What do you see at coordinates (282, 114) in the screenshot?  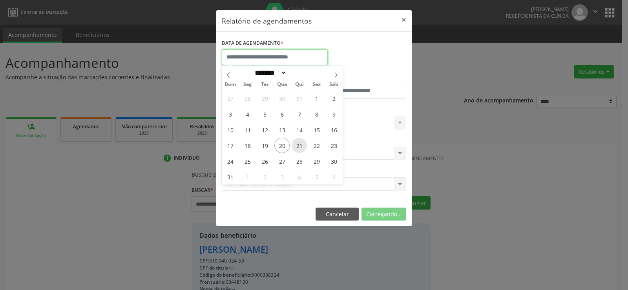 I see `span: Agosto 6, 2025` at bounding box center [282, 114].